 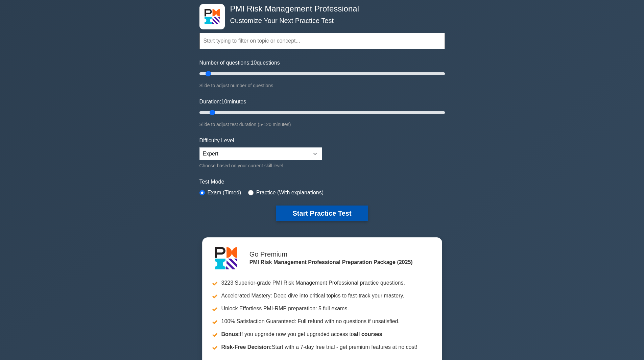 What do you see at coordinates (261, 166) in the screenshot?
I see `div: Choose based on your current skill level` at bounding box center [261, 166].